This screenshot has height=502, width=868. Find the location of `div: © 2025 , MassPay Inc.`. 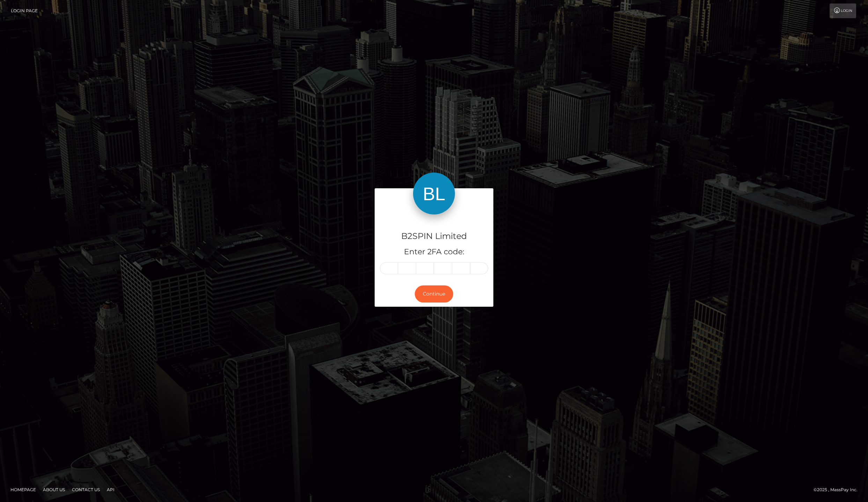

div: © 2025 , MassPay Inc. is located at coordinates (837, 490).